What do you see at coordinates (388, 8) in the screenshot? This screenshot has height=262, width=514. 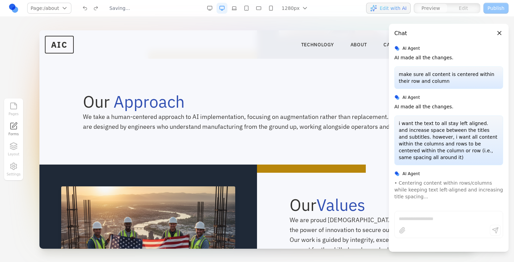 I see `button: Edit with AI` at bounding box center [388, 8].